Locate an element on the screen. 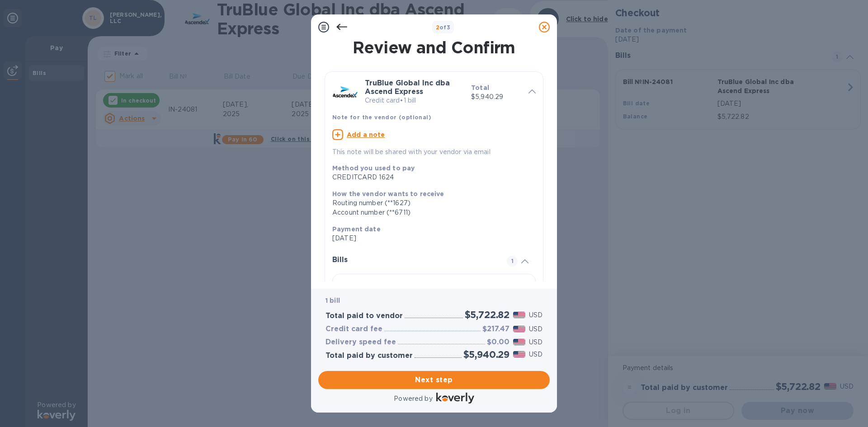 The width and height of the screenshot is (868, 427). p: Bill № IN-24081 is located at coordinates (376, 286).